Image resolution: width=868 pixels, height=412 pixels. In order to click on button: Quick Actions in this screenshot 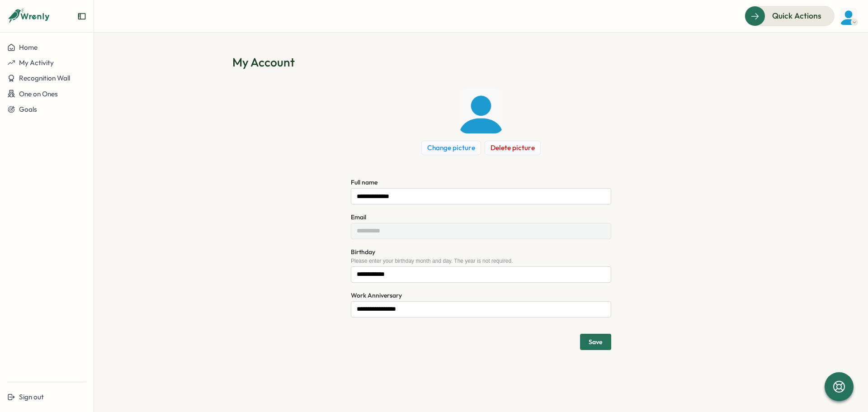, I will do `click(789, 16)`.